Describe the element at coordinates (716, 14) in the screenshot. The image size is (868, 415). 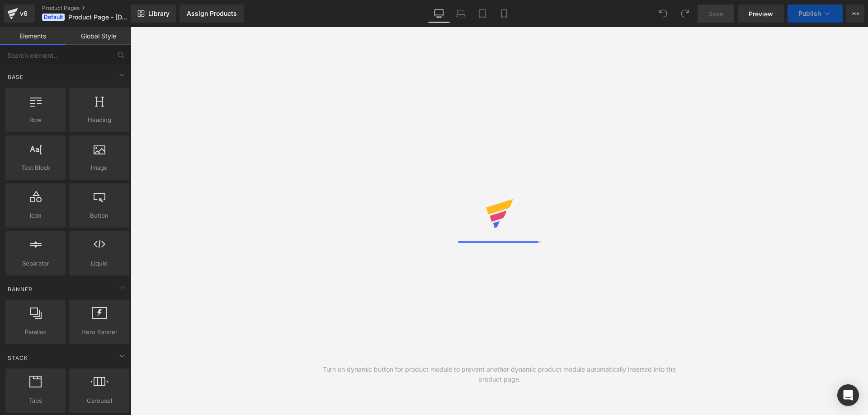
I see `span: Save` at that location.